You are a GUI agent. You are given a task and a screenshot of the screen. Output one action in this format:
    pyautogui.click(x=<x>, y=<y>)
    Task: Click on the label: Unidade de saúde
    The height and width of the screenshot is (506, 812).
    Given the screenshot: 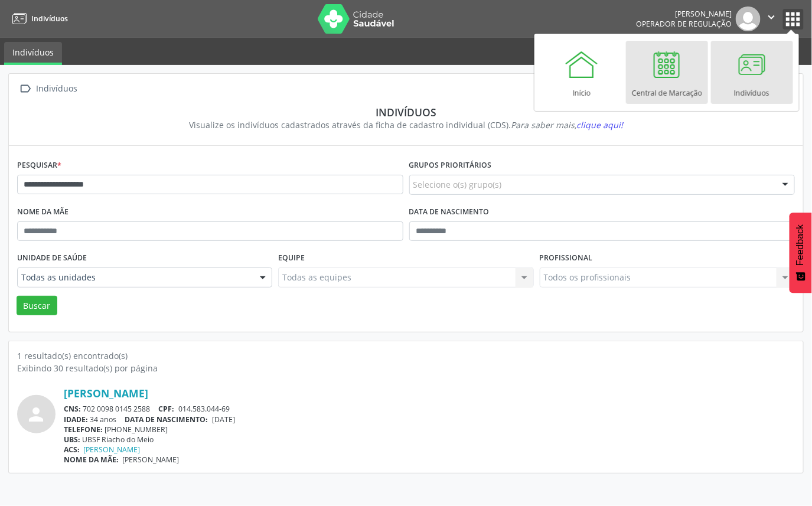 What is the action you would take?
    pyautogui.click(x=52, y=258)
    